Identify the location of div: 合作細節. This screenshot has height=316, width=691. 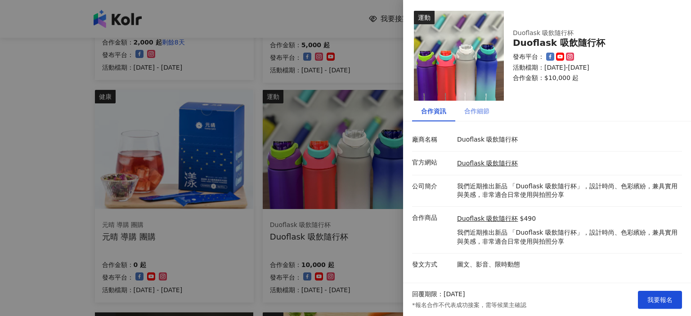
(477, 111).